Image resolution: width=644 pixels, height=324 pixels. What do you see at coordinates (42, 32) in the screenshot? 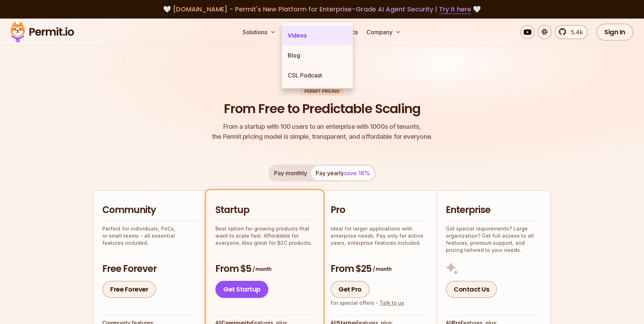
I see `img: Permit logo` at bounding box center [42, 32].